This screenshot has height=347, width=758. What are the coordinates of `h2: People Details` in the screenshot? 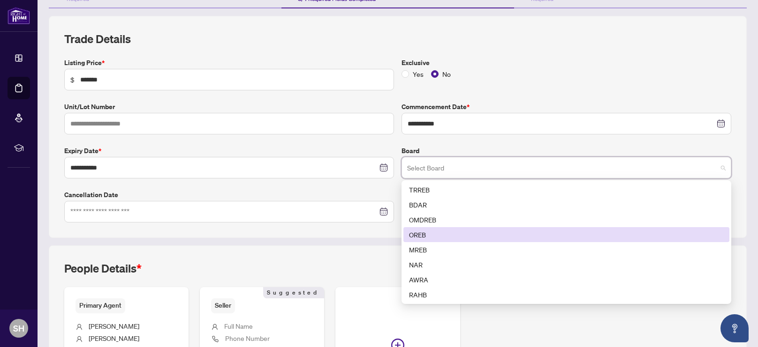 It's located at (103, 269).